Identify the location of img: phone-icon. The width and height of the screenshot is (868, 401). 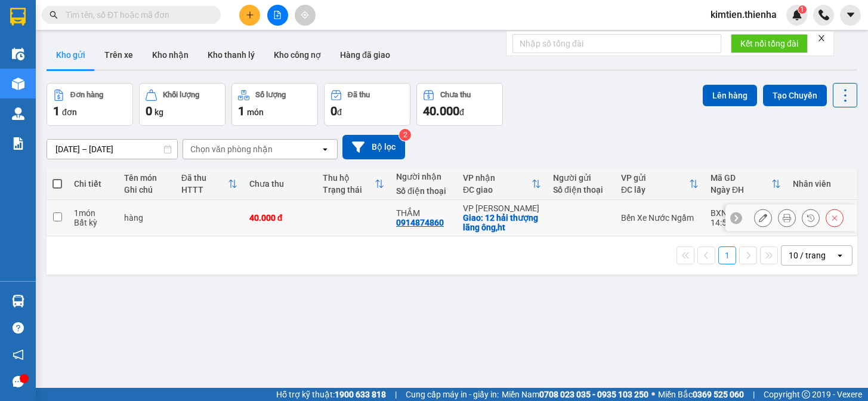
(824, 15).